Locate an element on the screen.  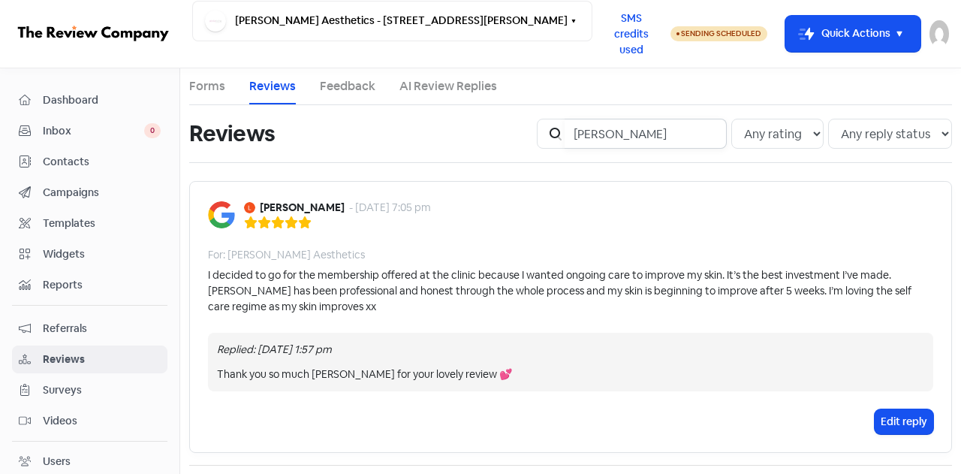
span: 0 is located at coordinates (152, 131).